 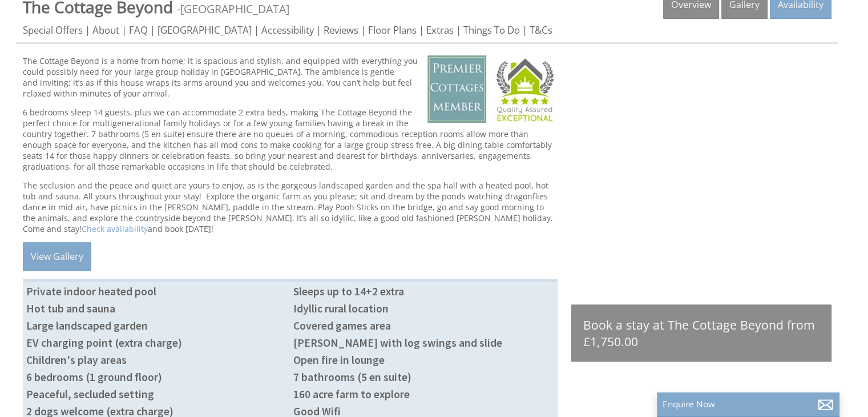 What do you see at coordinates (156, 309) in the screenshot?
I see `li: Hot tub and sauna` at bounding box center [156, 309].